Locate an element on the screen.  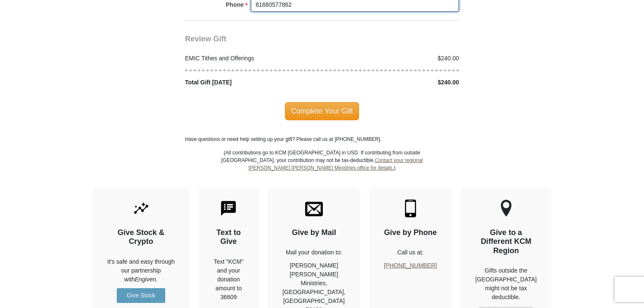
i: Engiven. is located at coordinates (146, 279).